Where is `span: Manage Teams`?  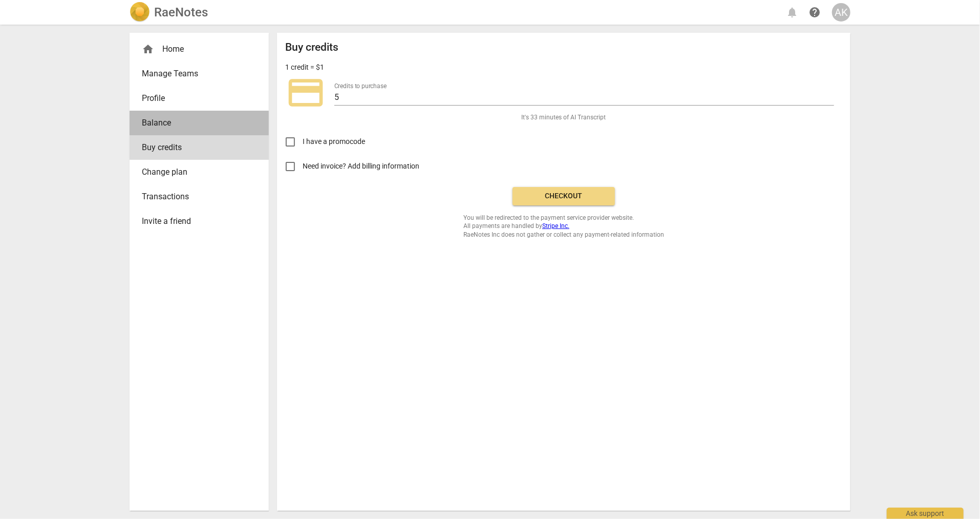
span: Manage Teams is located at coordinates (195, 74).